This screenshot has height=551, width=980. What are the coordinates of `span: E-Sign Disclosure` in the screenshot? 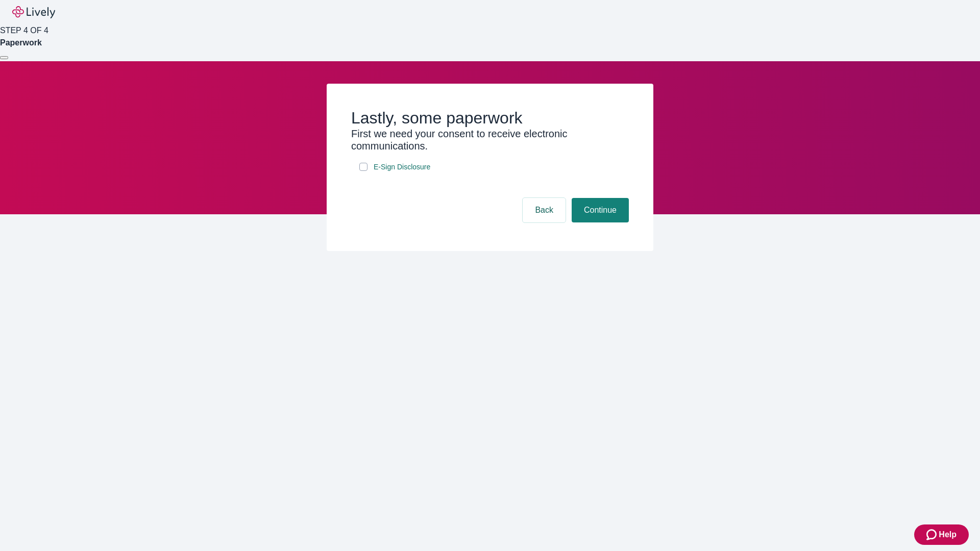 It's located at (401, 167).